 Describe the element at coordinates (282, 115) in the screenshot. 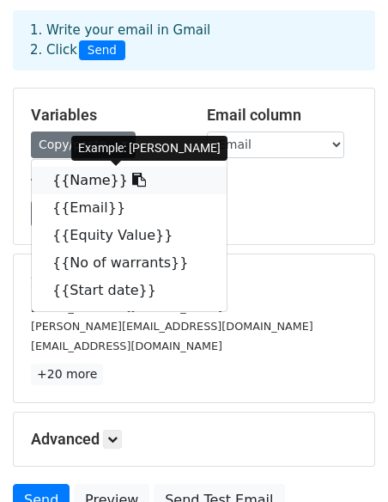

I see `h5: Email column` at that location.